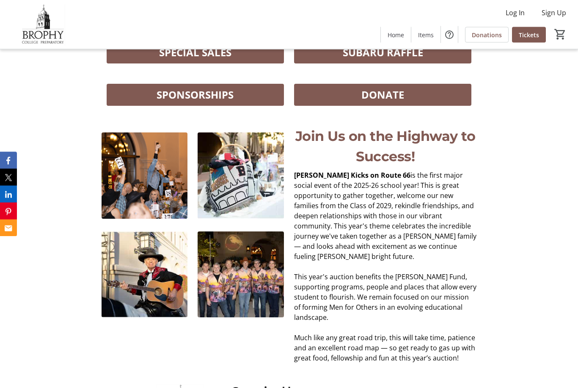 The height and width of the screenshot is (388, 578). What do you see at coordinates (554, 13) in the screenshot?
I see `button: Sign Up` at bounding box center [554, 13].